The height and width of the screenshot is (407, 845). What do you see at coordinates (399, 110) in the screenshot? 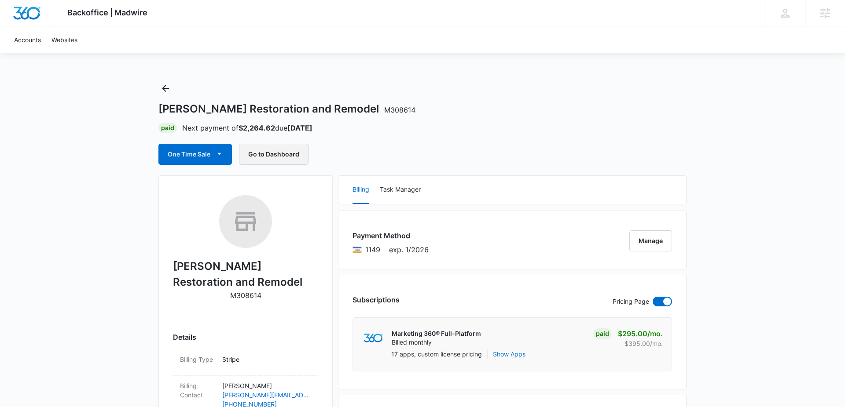
I see `span: M308614` at bounding box center [399, 110].